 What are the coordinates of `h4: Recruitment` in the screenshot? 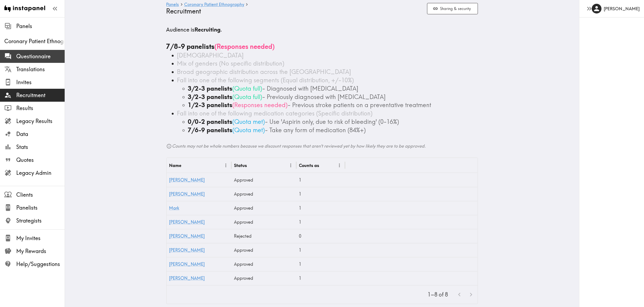 It's located at (294, 11).